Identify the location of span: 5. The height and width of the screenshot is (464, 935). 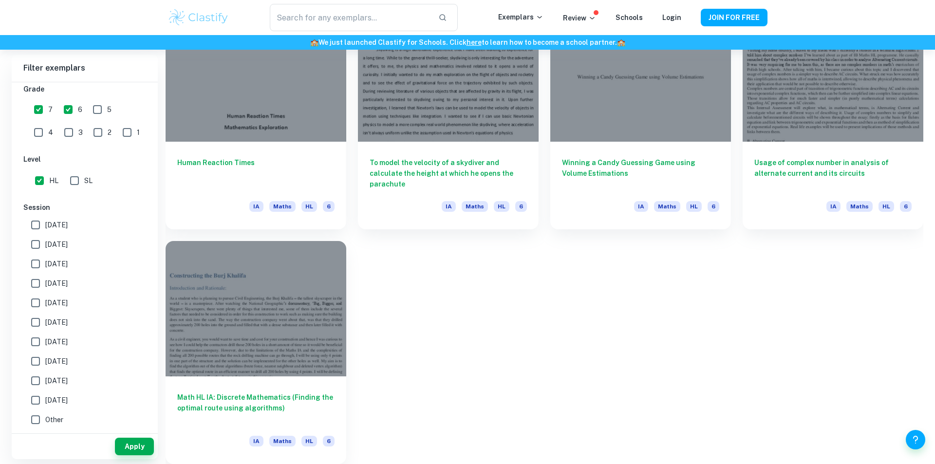
(109, 110).